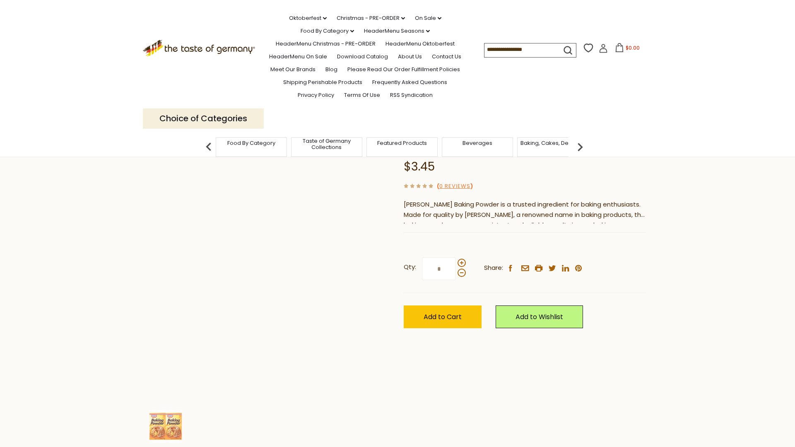 This screenshot has width=795, height=447. What do you see at coordinates (203, 118) in the screenshot?
I see `p: Choice of Categories` at bounding box center [203, 118].